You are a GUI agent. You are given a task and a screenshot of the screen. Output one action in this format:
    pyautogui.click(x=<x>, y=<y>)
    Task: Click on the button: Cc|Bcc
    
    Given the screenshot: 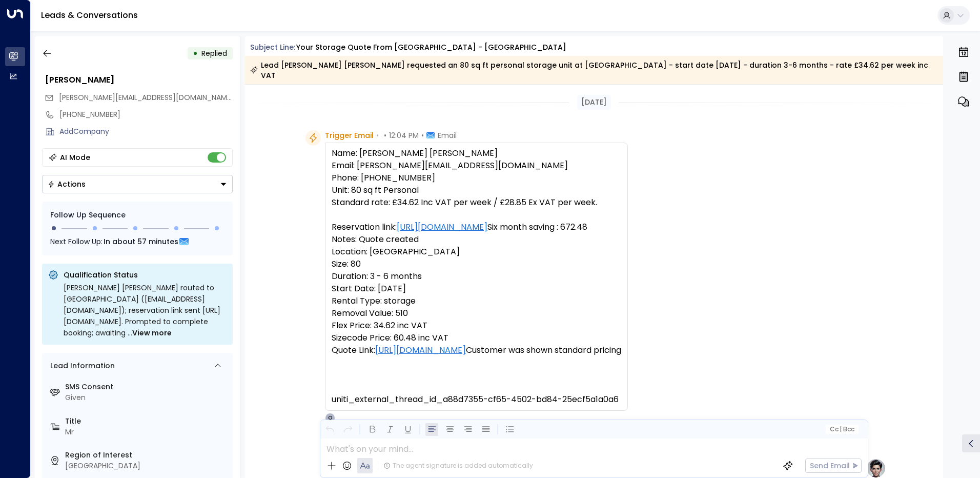 What is the action you would take?
    pyautogui.click(x=842, y=429)
    